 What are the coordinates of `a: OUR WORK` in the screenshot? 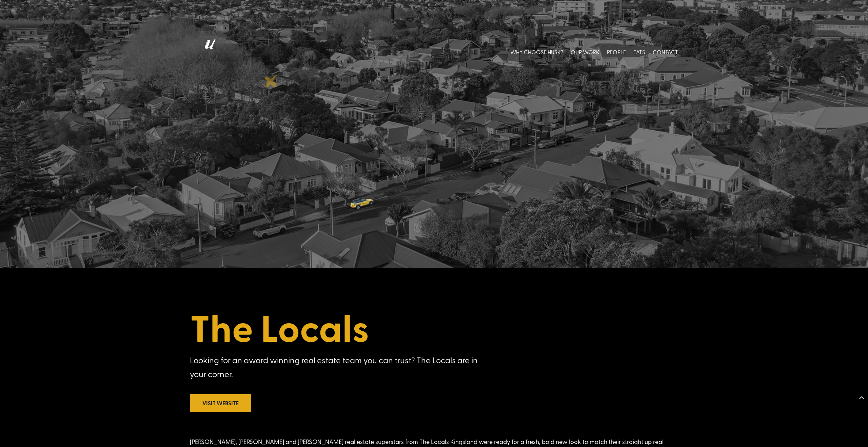 It's located at (585, 51).